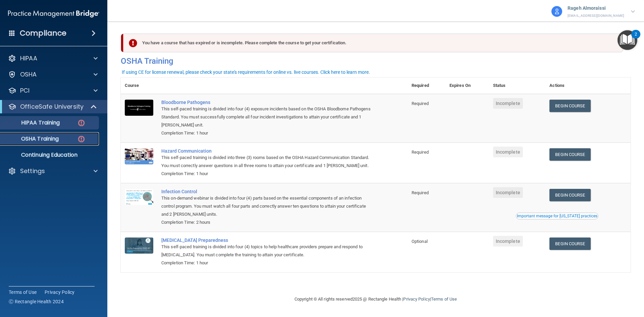 This screenshot has height=317, width=644. What do you see at coordinates (268, 192) in the screenshot?
I see `a: Infection Control` at bounding box center [268, 192].